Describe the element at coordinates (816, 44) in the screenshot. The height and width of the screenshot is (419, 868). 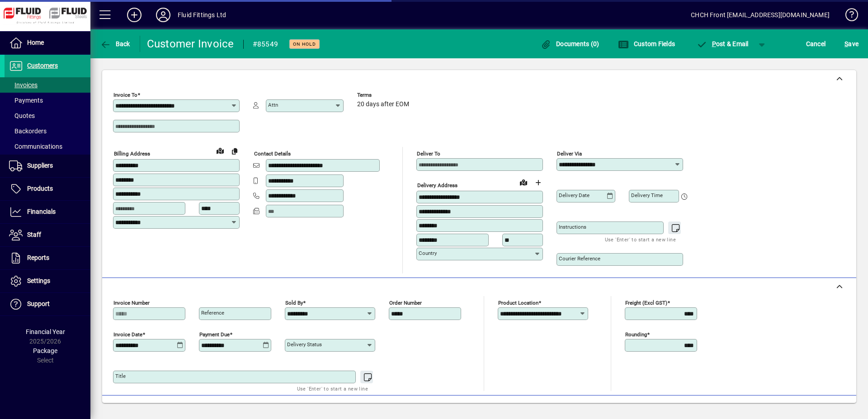
I see `span: Cancel` at that location.